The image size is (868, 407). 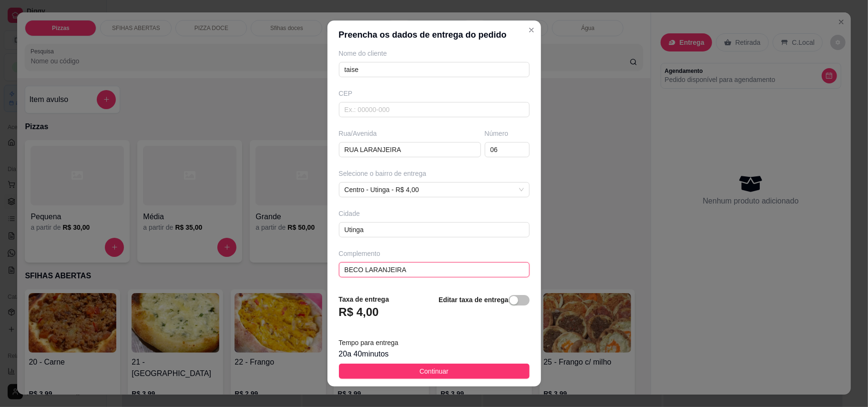 What do you see at coordinates (473, 300) in the screenshot?
I see `strong: Editar taxa de entrega` at bounding box center [473, 300].